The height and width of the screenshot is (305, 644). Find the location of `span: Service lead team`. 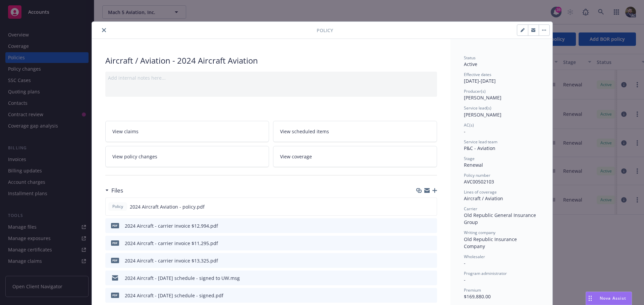

span: Service lead team is located at coordinates (481, 142).